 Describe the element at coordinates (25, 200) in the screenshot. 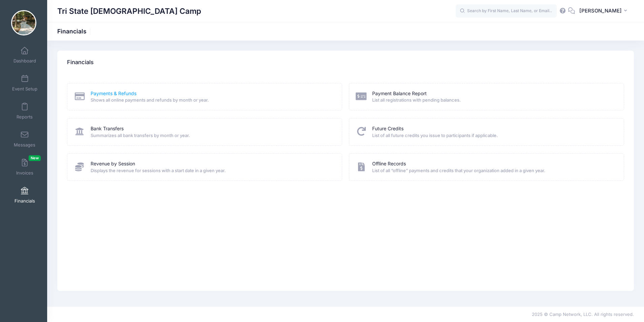

I see `span: Financials` at that location.